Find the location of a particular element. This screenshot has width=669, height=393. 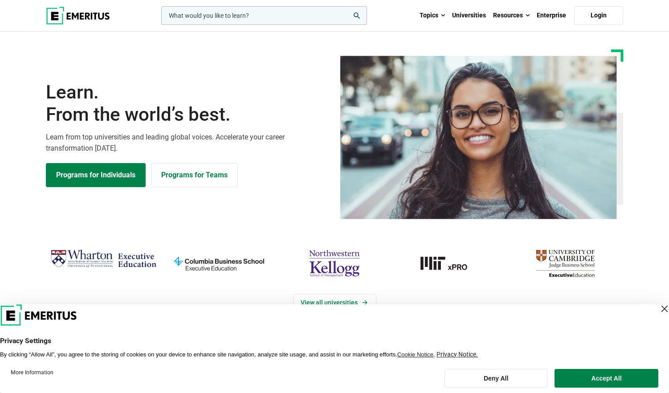

img: cambridge-judge-business-school is located at coordinates (565, 263).